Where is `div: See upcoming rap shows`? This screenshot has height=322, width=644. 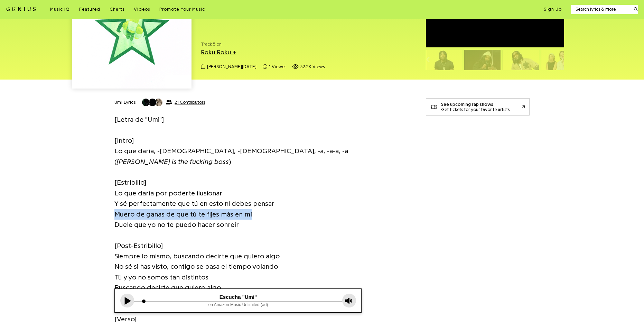
div: See upcoming rap shows is located at coordinates (475, 105).